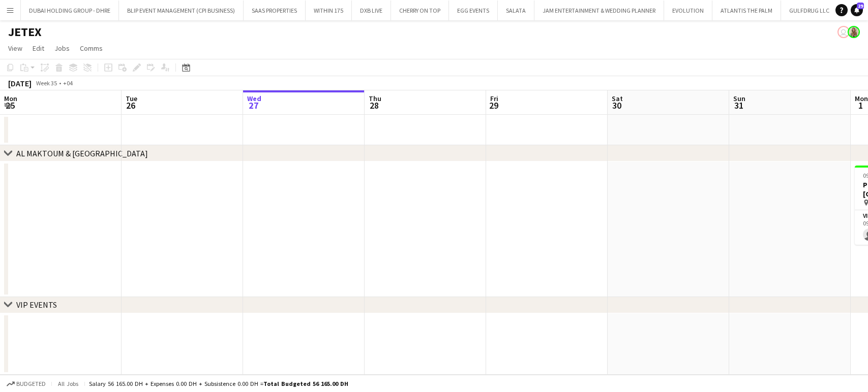 Image resolution: width=868 pixels, height=392 pixels. Describe the element at coordinates (31, 384) in the screenshot. I see `span: Budgeted` at that location.